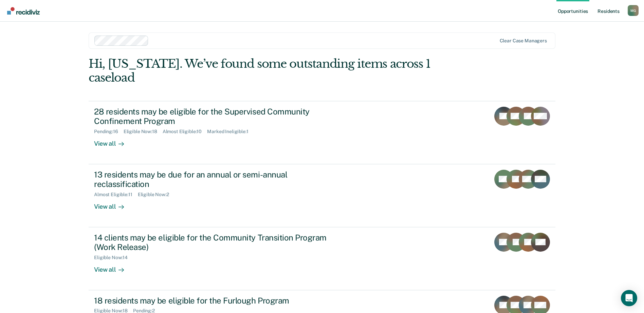 The image size is (644, 313). I want to click on div: 28 residents may be eligible for the Supervised Community Confinement Program, so click(213, 116).